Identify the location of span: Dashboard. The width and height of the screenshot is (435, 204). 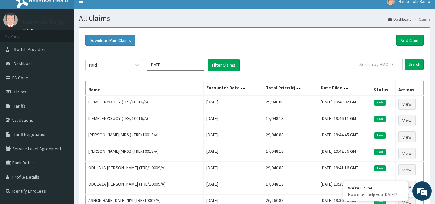
(24, 63).